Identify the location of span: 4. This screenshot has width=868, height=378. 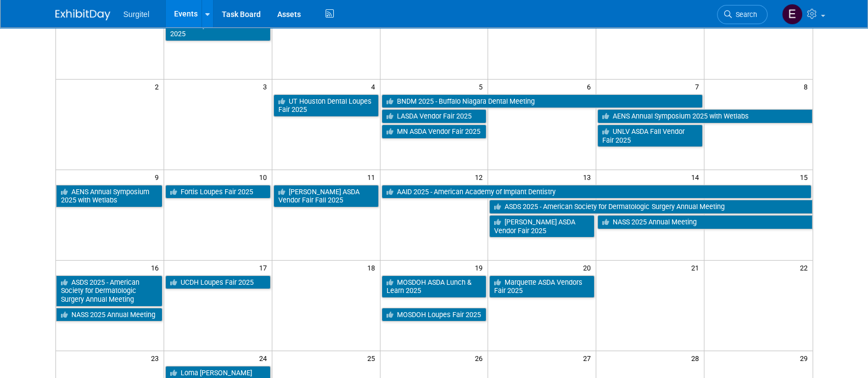
(375, 86).